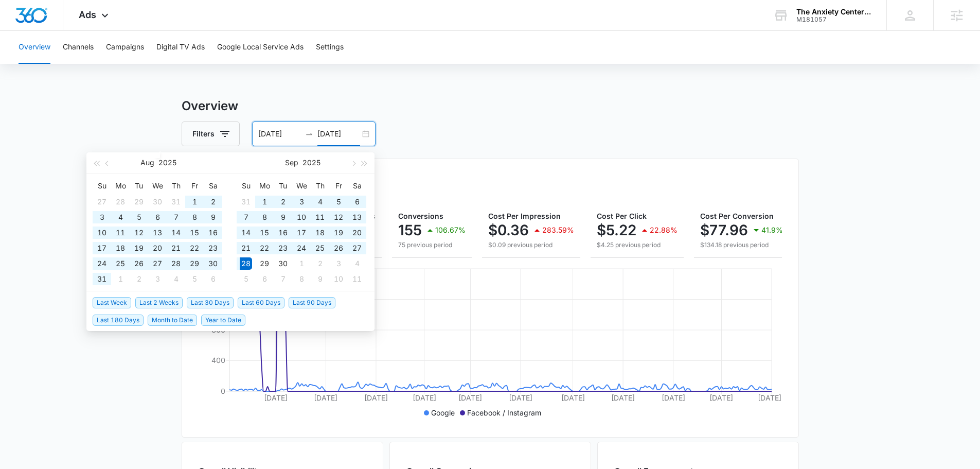 The image size is (980, 469). I want to click on p: $77.96, so click(724, 230).